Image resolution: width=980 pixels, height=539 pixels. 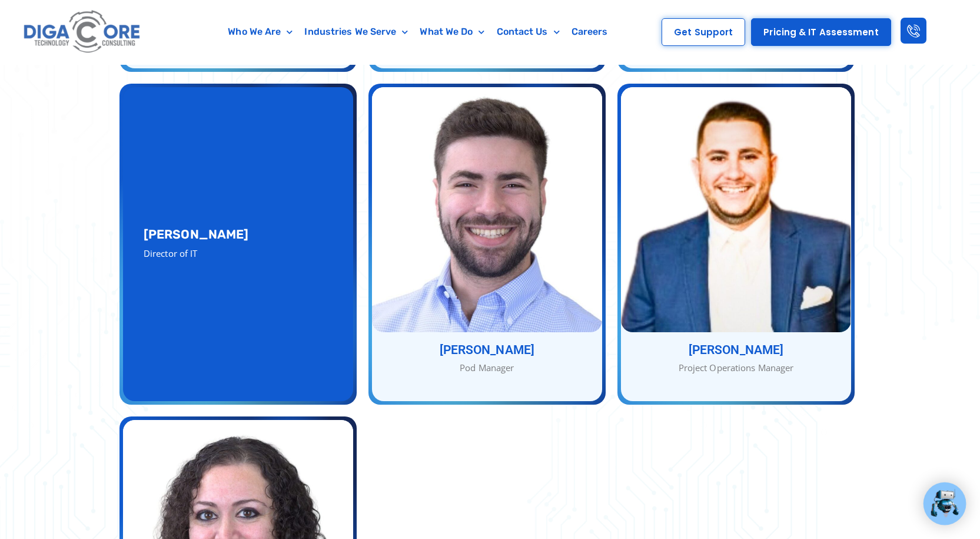 I want to click on img: Digacore logo 1, so click(x=83, y=32).